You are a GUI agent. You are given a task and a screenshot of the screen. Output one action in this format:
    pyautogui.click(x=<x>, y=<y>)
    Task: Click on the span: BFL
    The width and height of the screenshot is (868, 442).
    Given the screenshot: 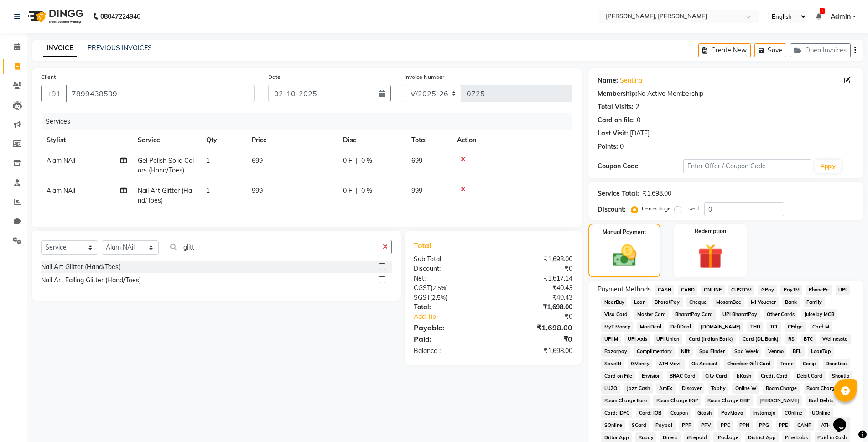 What is the action you would take?
    pyautogui.click(x=797, y=351)
    